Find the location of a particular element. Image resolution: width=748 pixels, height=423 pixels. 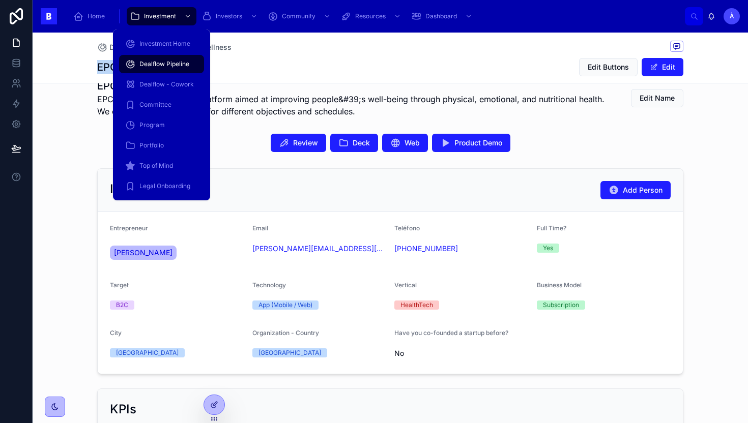

span: Have you co-founded a startup before? is located at coordinates (451, 333).